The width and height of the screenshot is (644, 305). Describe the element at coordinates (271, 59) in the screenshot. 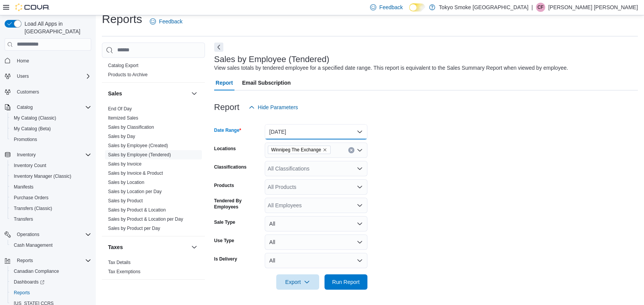

I see `h3: Sales by Employee (Tendered)` at that location.